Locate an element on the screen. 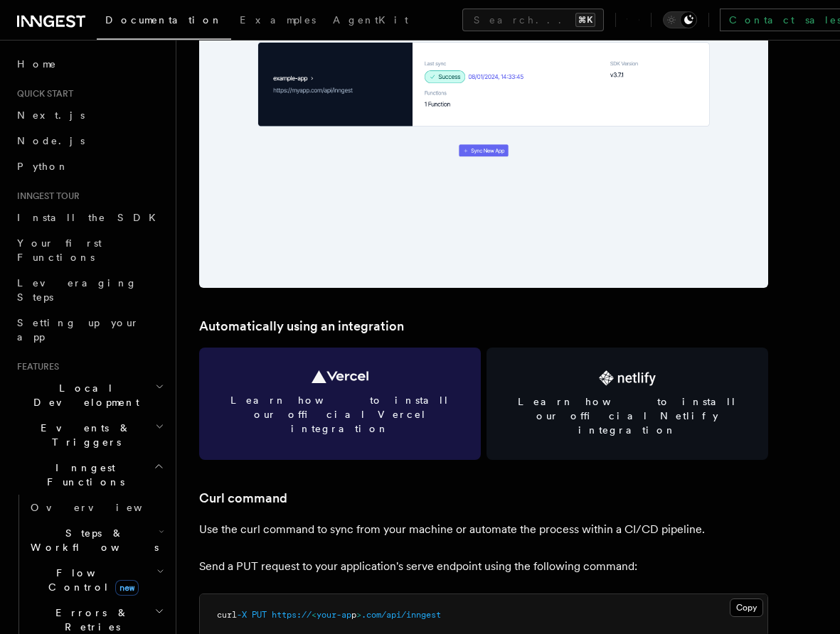 This screenshot has height=634, width=840. span: Learn how to install our official Vercel integration is located at coordinates (340, 414).